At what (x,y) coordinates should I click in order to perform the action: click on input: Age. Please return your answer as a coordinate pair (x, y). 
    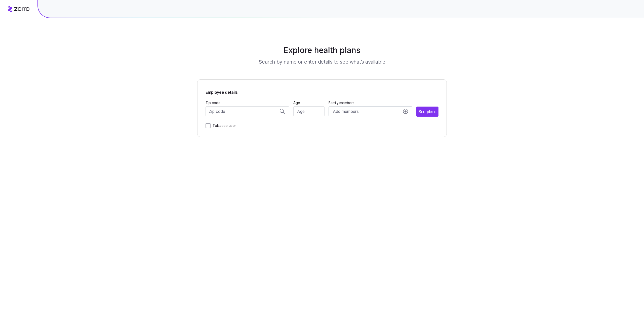
    Looking at the image, I should click on (309, 111).